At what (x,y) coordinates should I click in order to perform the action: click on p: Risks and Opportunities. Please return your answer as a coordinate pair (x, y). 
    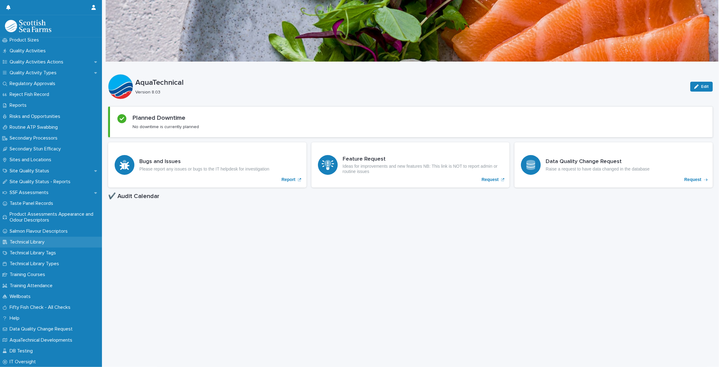
    Looking at the image, I should click on (36, 116).